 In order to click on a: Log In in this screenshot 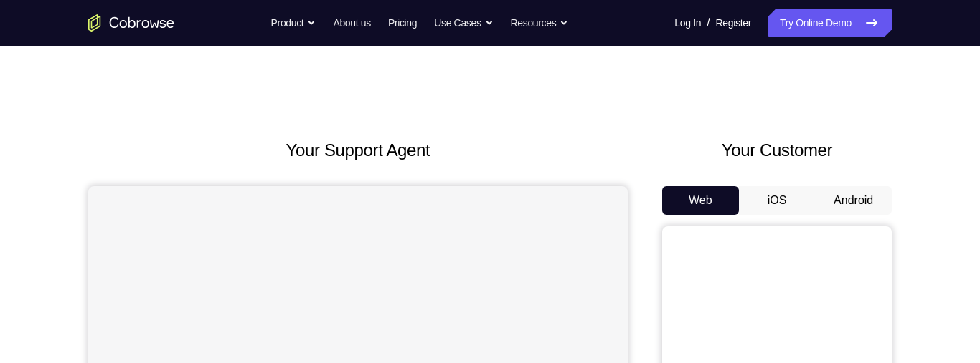, I will do `click(688, 23)`.